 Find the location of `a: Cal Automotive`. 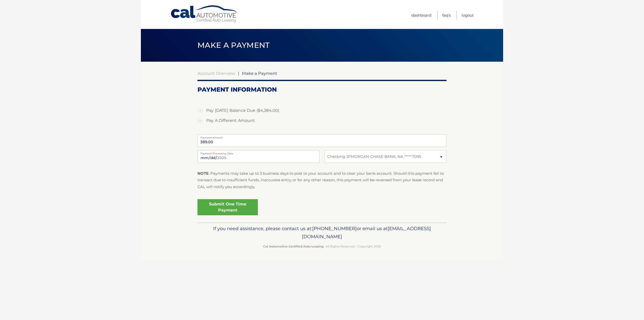

a: Cal Automotive is located at coordinates (205, 14).